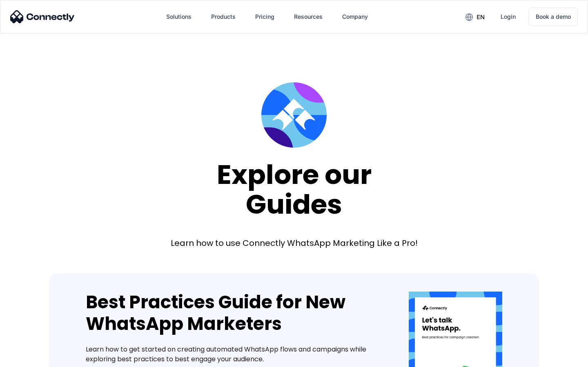 The width and height of the screenshot is (588, 367). I want to click on a: Login, so click(508, 17).